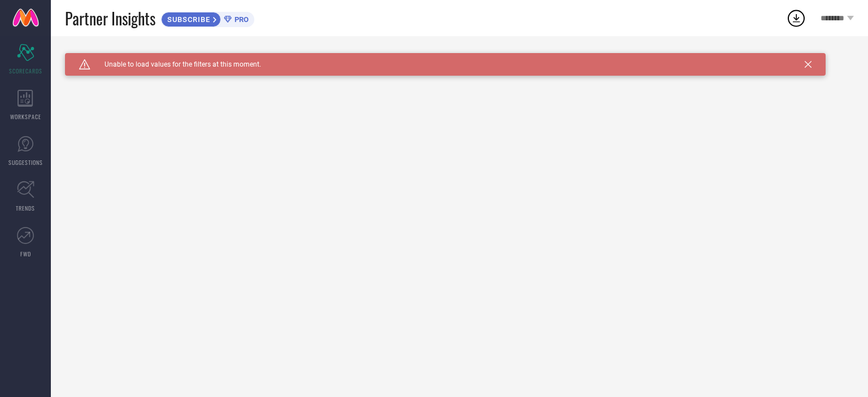 This screenshot has width=868, height=397. I want to click on a: SUBSCRIBEPRO, so click(207, 18).